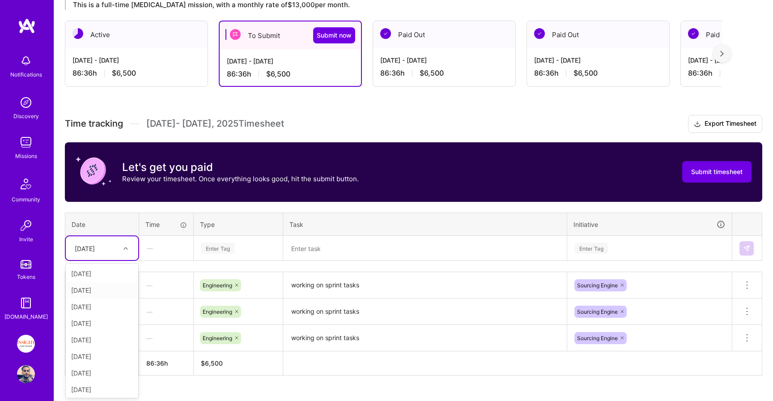 The height and width of the screenshot is (401, 773). Describe the element at coordinates (27, 26) in the screenshot. I see `img: logo` at that location.